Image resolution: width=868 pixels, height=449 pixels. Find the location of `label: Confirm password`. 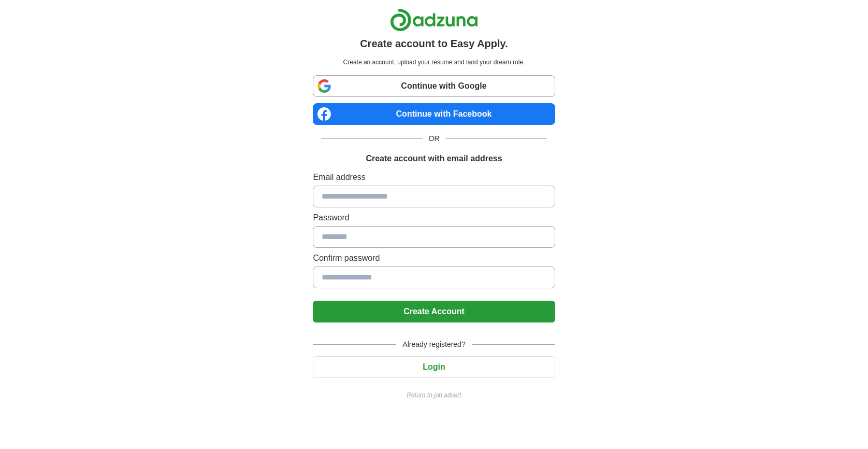

label: Confirm password is located at coordinates (434, 258).